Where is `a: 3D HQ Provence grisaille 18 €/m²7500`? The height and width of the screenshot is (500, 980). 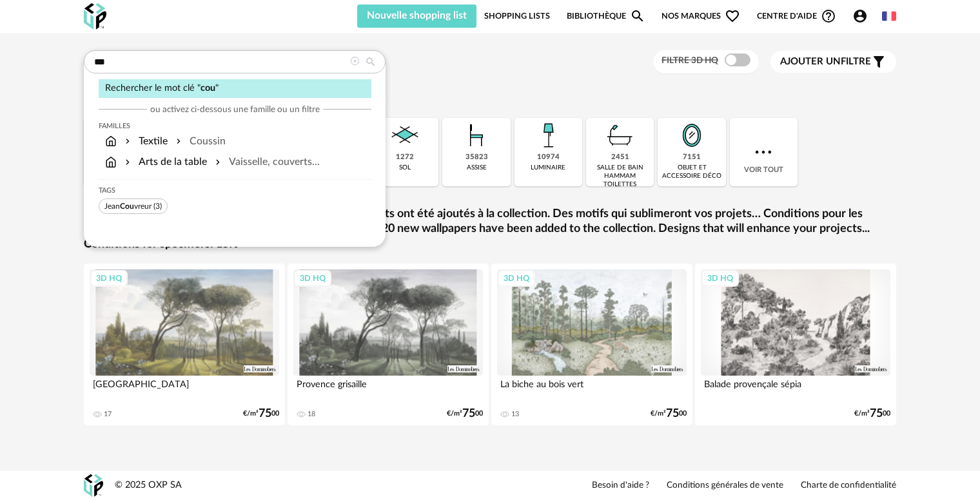
a: 3D HQ Provence grisaille 18 €/m²7500 is located at coordinates (388, 344).